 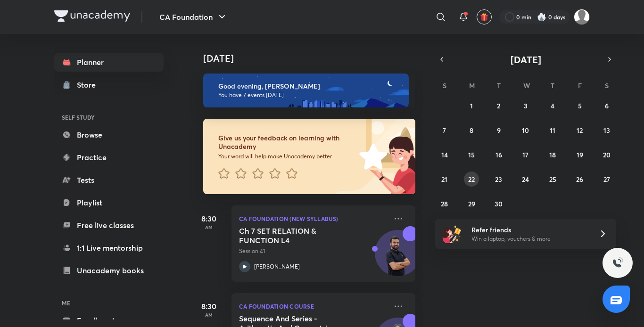 What do you see at coordinates (499, 130) in the screenshot?
I see `abbr: September 9, 2025` at bounding box center [499, 130].